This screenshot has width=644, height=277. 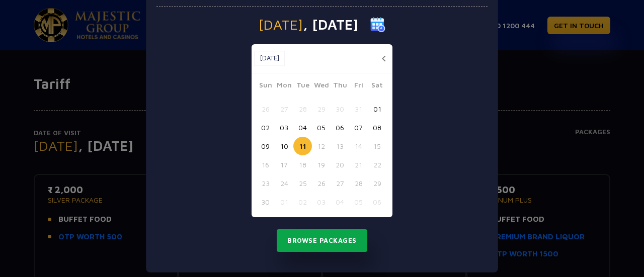 What do you see at coordinates (358, 86) in the screenshot?
I see `span: Fri` at bounding box center [358, 86].